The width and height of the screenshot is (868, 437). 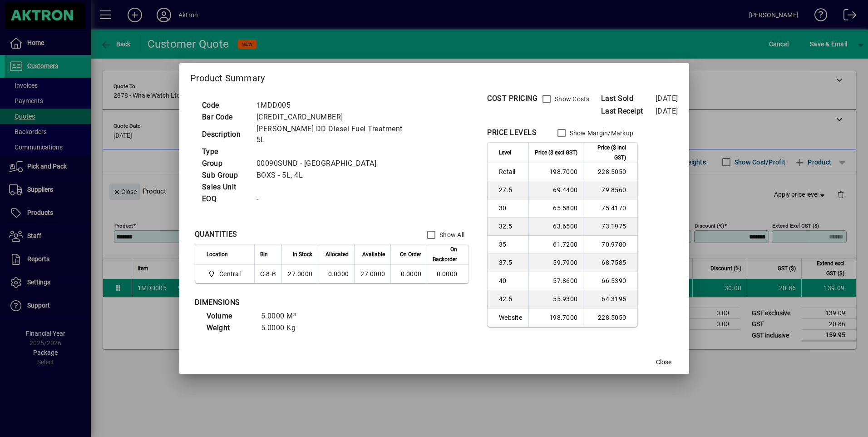 What do you see at coordinates (556, 245) in the screenshot?
I see `td: 61.7200` at bounding box center [556, 245].